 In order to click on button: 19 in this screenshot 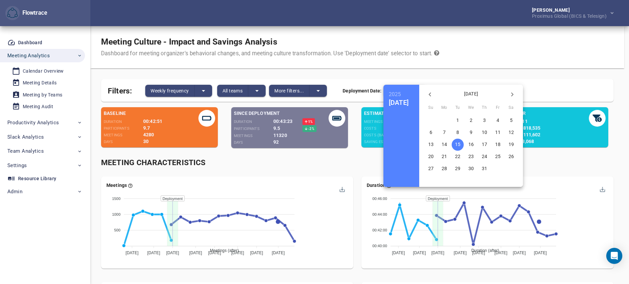, I will do `click(511, 145)`.